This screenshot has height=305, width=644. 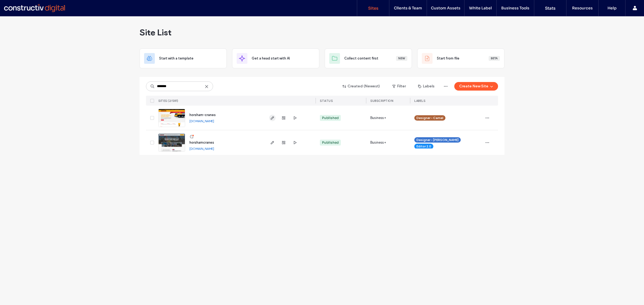 I want to click on span: LABELS, so click(x=420, y=101).